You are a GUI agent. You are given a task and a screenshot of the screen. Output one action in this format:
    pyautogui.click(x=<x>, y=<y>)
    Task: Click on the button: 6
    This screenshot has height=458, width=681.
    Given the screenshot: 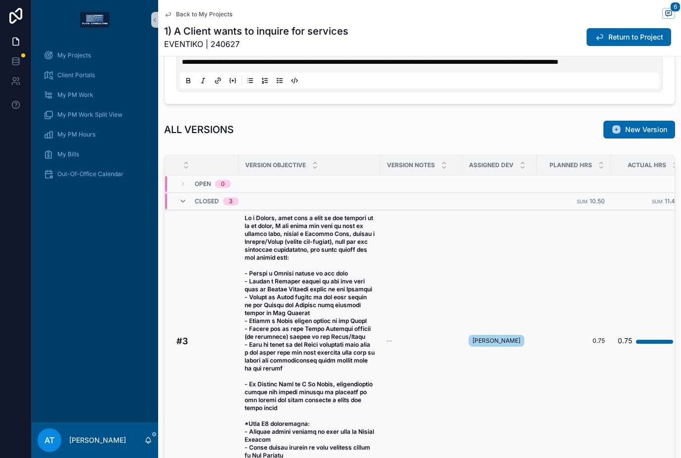 What is the action you would take?
    pyautogui.click(x=669, y=14)
    